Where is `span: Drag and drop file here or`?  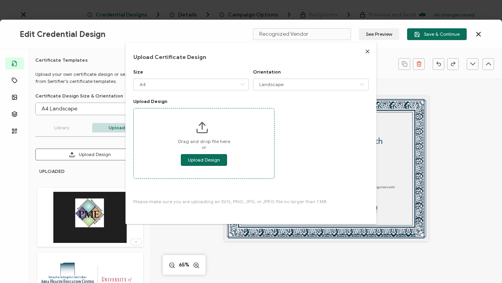 span: Drag and drop file here or is located at coordinates (204, 144).